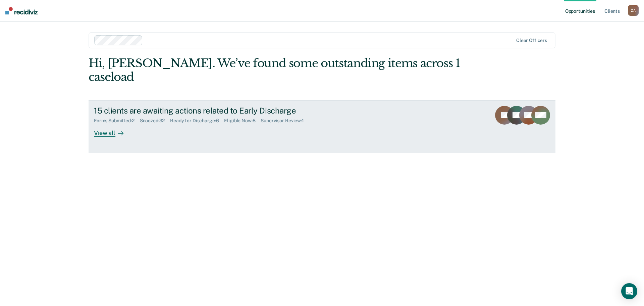 This screenshot has width=644, height=306. I want to click on button: ZA, so click(633, 10).